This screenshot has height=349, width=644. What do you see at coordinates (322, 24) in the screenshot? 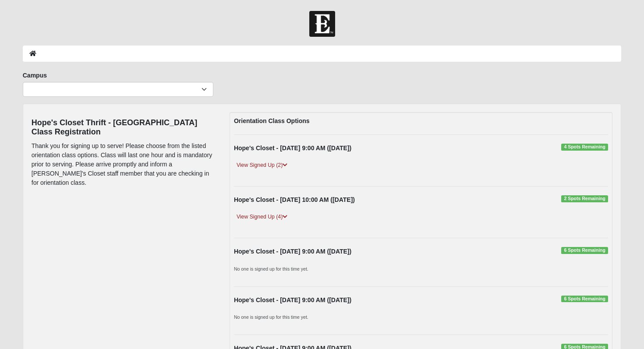
I see `img: Church of Eleven22 Logo` at bounding box center [322, 24].